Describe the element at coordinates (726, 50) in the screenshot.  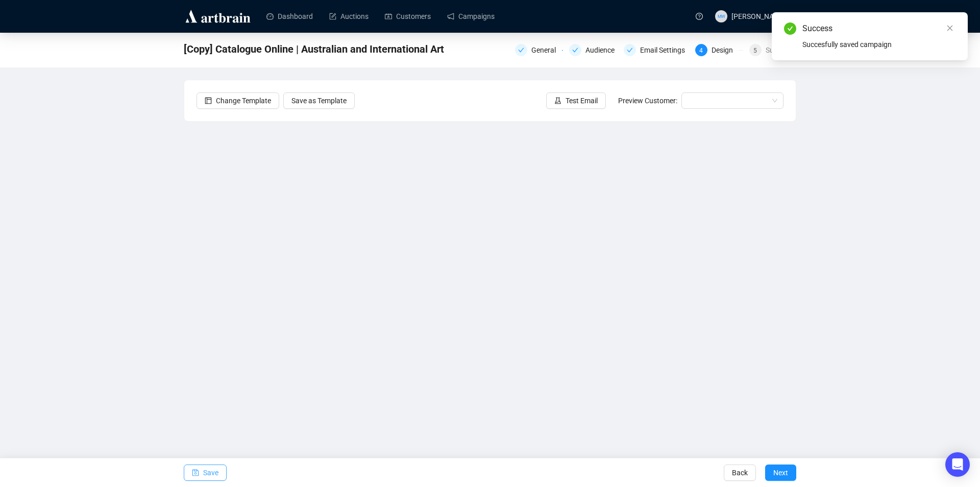
I see `div: Design` at that location.